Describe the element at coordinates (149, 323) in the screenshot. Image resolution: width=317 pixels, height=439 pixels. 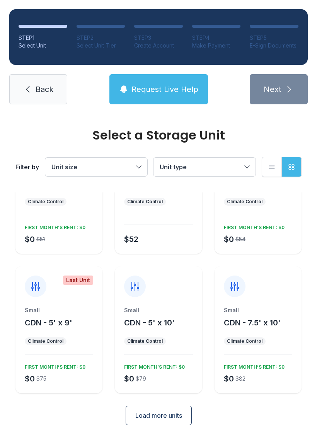
I see `span: CDN - 5' x 10'` at that location.